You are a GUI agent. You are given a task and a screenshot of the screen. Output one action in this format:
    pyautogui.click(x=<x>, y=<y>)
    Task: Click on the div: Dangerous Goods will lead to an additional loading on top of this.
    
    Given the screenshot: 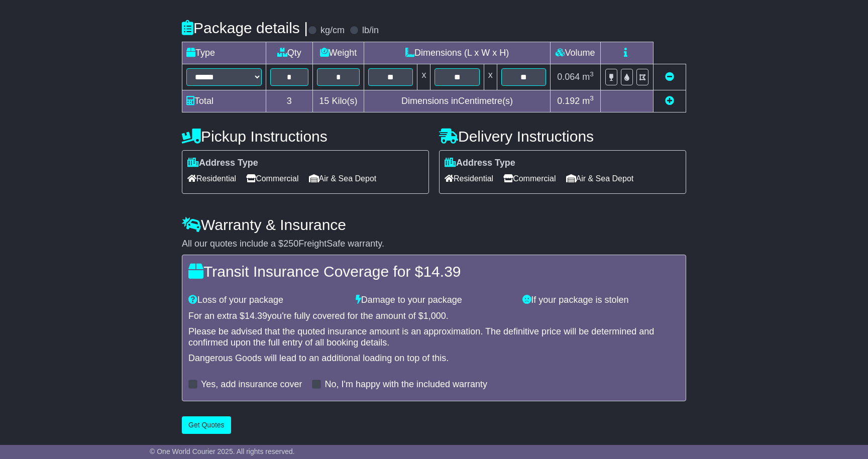 What is the action you would take?
    pyautogui.click(x=434, y=359)
    